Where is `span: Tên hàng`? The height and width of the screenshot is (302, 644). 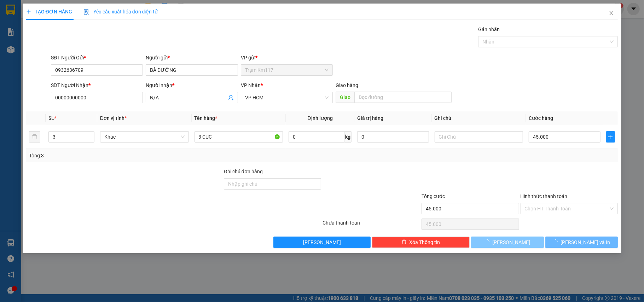
span: Tên hàng is located at coordinates (206, 118).